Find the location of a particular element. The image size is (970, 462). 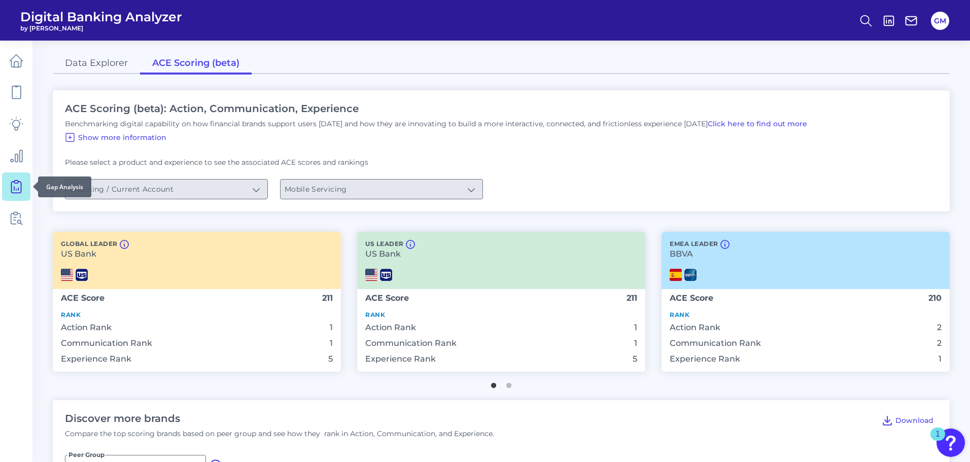

a: Data Explorer is located at coordinates (96, 64).